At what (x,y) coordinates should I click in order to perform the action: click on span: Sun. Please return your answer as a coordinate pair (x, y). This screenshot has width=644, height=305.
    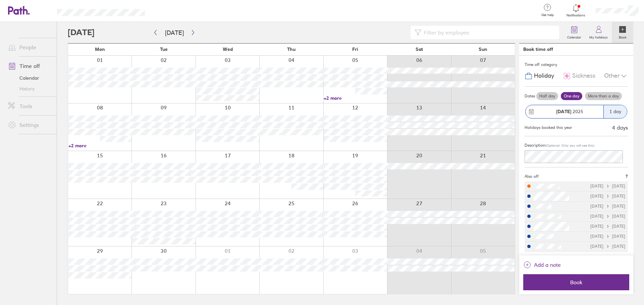
    Looking at the image, I should click on (483, 49).